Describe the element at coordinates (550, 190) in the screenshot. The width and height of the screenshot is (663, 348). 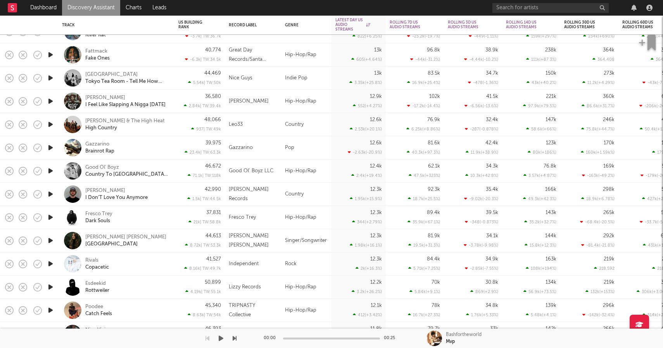
I see `div: 166k` at that location.